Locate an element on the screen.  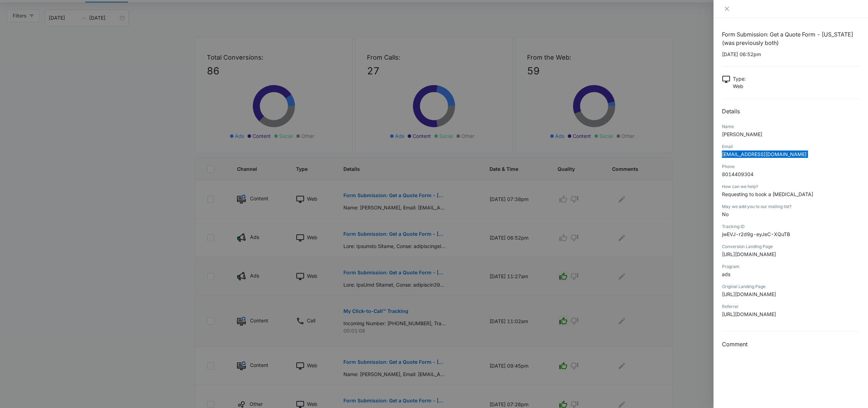
span: ads is located at coordinates (726, 274).